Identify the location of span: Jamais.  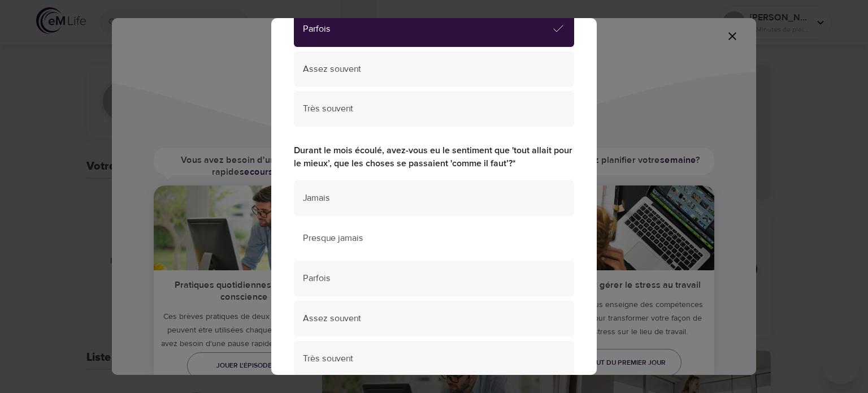
(434, 198).